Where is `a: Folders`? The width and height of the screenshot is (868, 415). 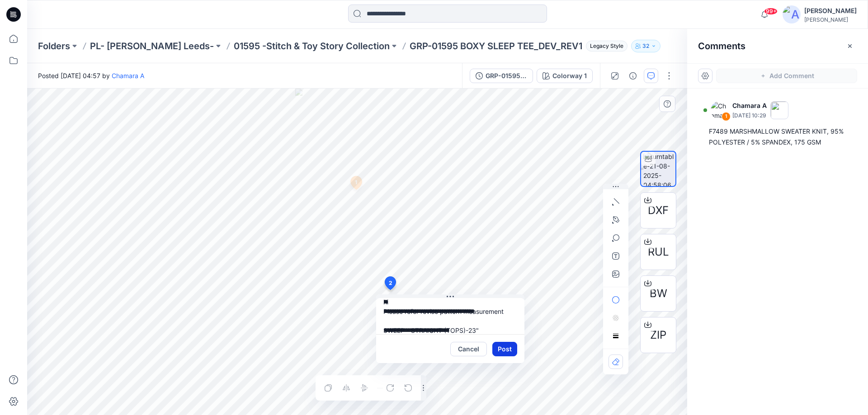 a: Folders is located at coordinates (54, 46).